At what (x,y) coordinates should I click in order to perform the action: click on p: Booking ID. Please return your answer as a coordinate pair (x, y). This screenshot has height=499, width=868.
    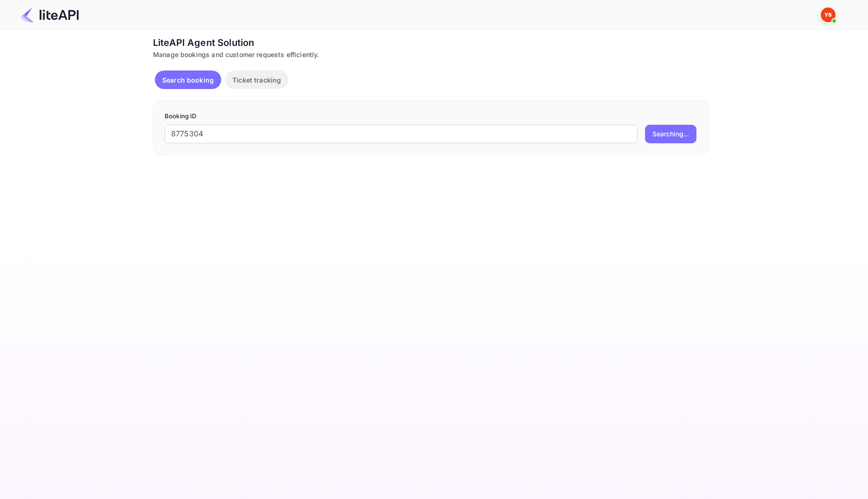
    Looking at the image, I should click on (431, 116).